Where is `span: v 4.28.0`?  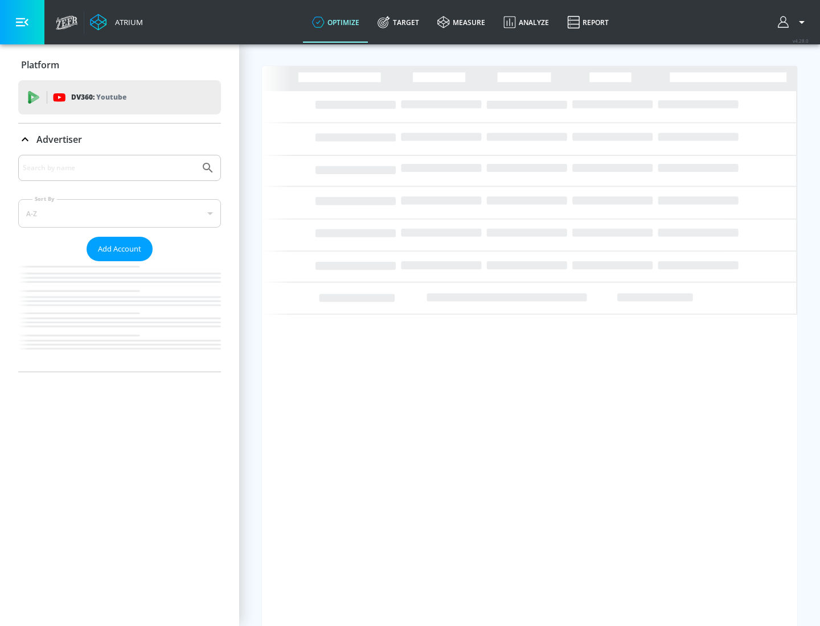
span: v 4.28.0 is located at coordinates (801, 40).